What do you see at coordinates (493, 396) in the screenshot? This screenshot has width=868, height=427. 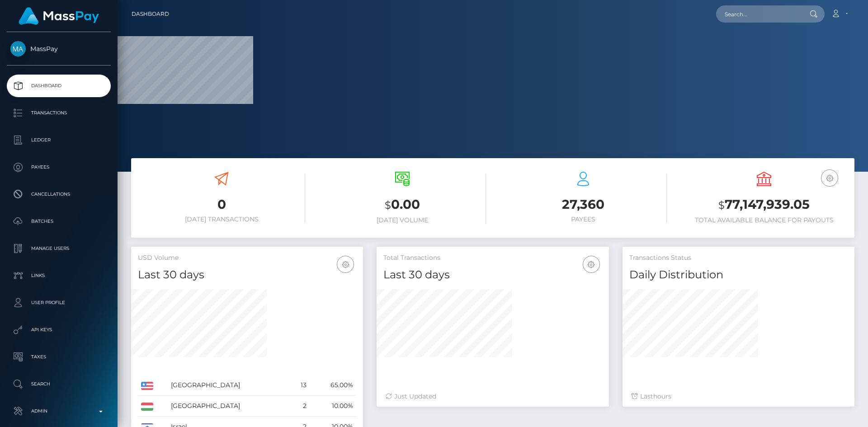 I see `div: Just Updated` at bounding box center [493, 396].